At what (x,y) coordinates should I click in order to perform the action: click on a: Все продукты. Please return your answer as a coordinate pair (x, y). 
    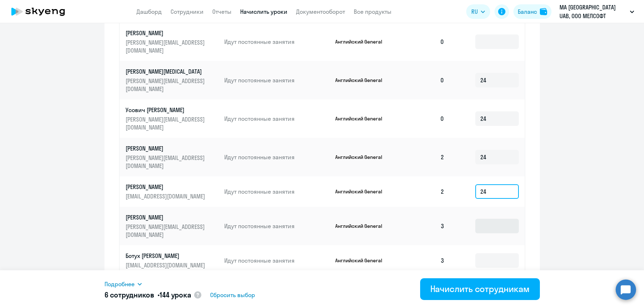
    Looking at the image, I should click on (373, 12).